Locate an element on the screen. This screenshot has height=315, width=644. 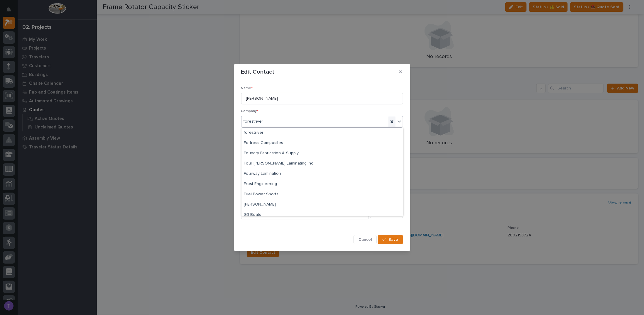
div: forestriver is located at coordinates (322, 133).